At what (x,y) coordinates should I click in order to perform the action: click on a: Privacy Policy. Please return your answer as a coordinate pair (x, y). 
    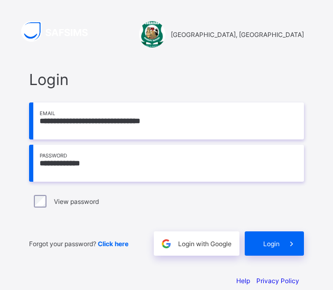
    Looking at the image, I should click on (277, 280).